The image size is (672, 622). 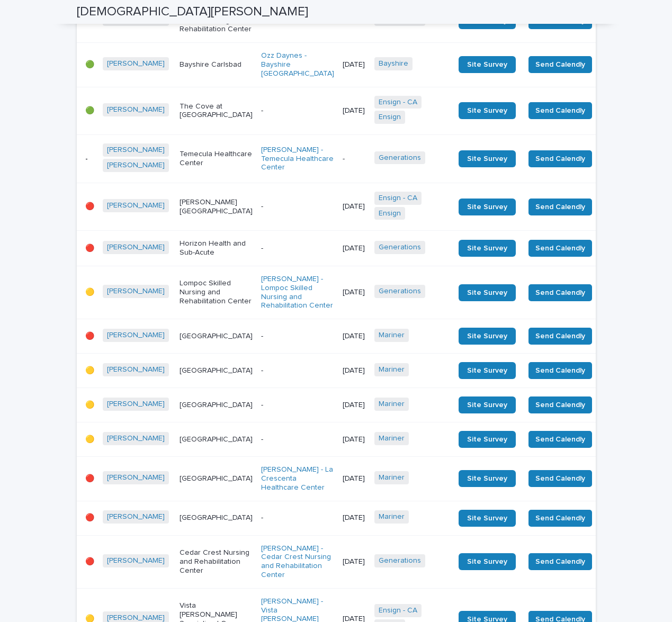 I want to click on p: Horizon Health and Sub-Acute, so click(x=216, y=248).